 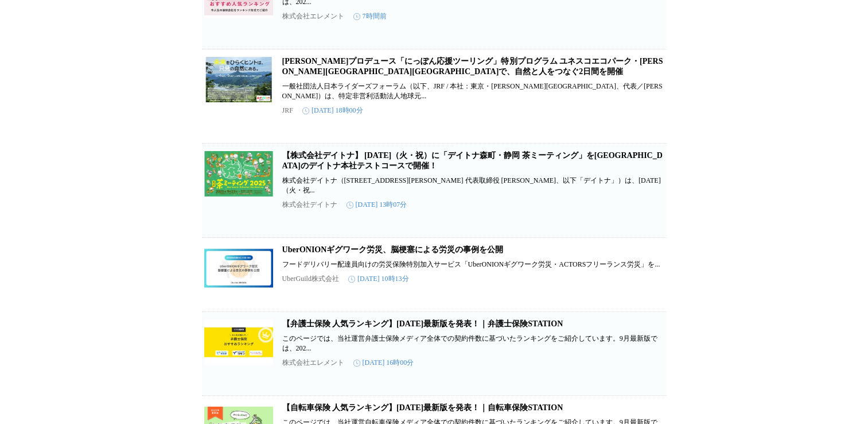 I want to click on p: JRF, so click(x=287, y=110).